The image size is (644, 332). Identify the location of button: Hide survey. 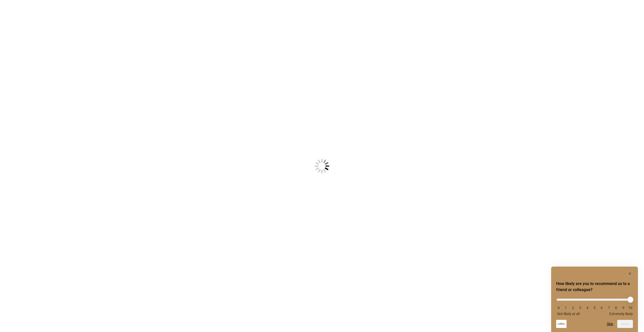
(630, 274).